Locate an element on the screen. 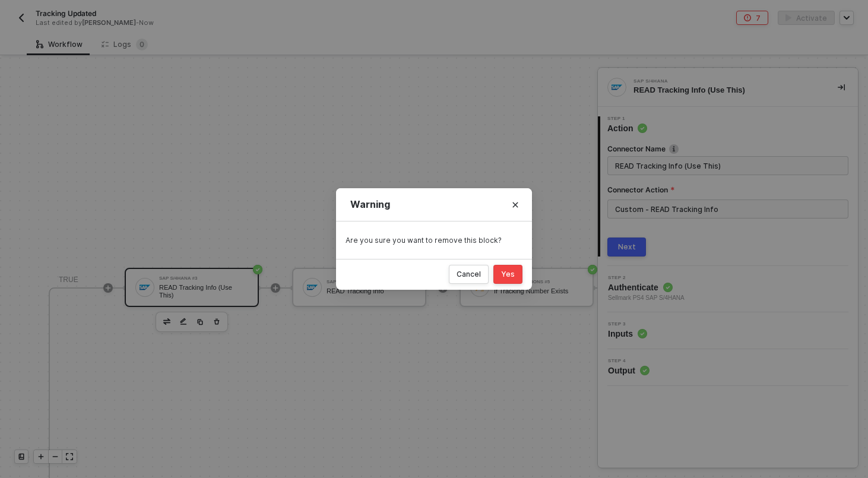  button: Yes is located at coordinates (507, 274).